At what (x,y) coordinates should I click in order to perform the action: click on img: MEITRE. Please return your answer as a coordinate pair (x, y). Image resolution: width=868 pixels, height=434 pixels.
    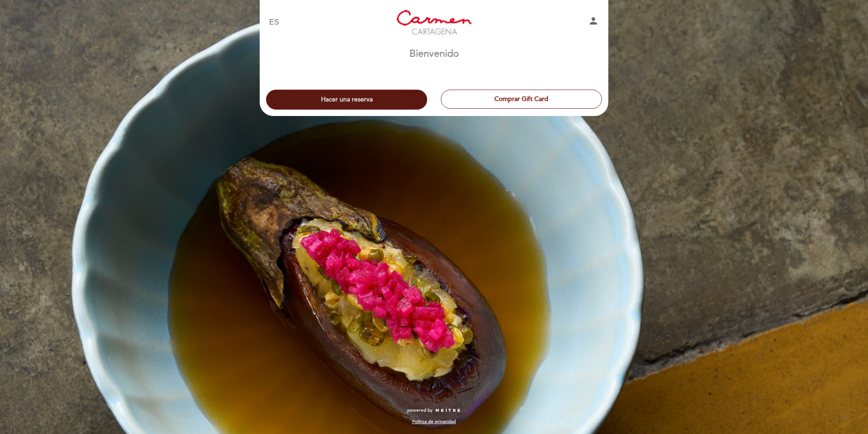
    Looking at the image, I should click on (448, 411).